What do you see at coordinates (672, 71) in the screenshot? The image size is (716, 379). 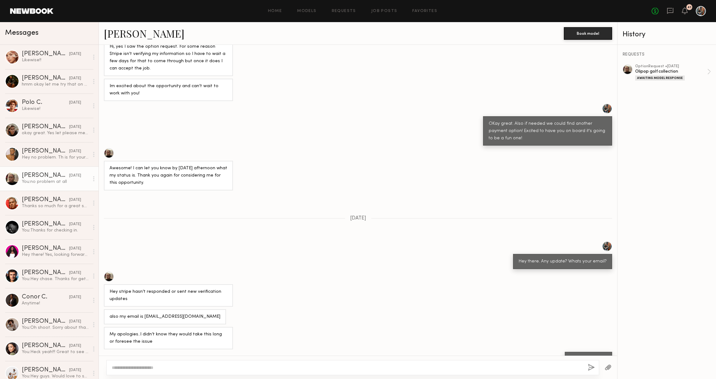 I see `div: Olipop golf collection` at bounding box center [672, 71].